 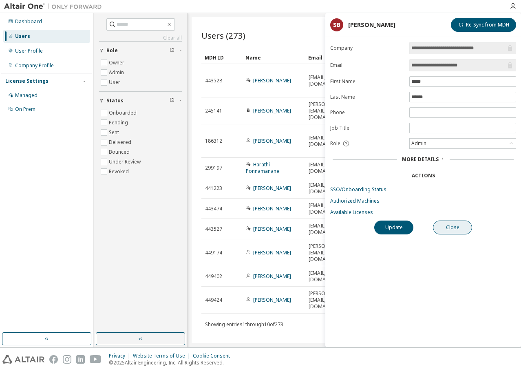 What do you see at coordinates (34, 66) in the screenshot?
I see `div: Company Profile` at bounding box center [34, 66].